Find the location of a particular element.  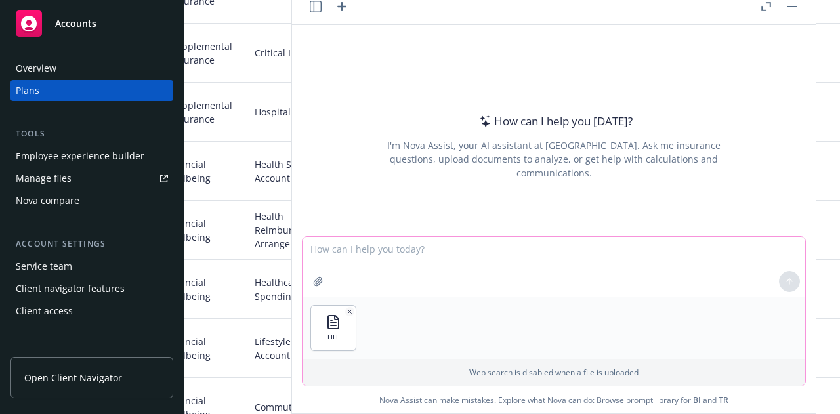

div: Service team is located at coordinates (44, 266).